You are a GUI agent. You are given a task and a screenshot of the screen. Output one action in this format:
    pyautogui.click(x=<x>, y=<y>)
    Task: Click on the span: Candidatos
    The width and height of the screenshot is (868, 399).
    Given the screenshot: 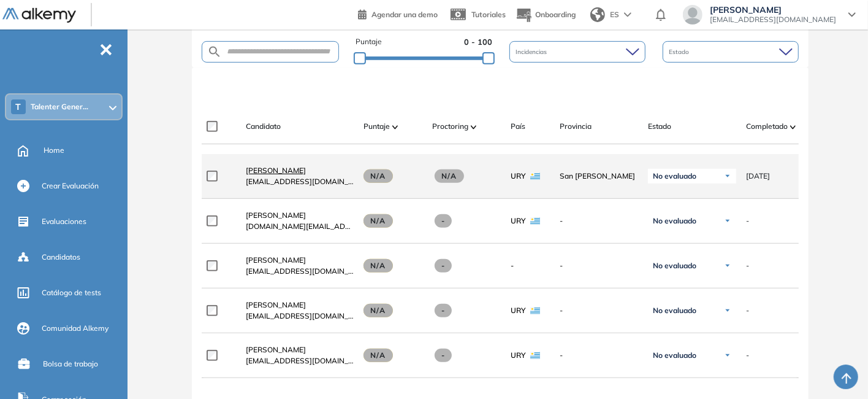 What is the action you would take?
    pyautogui.click(x=61, y=257)
    